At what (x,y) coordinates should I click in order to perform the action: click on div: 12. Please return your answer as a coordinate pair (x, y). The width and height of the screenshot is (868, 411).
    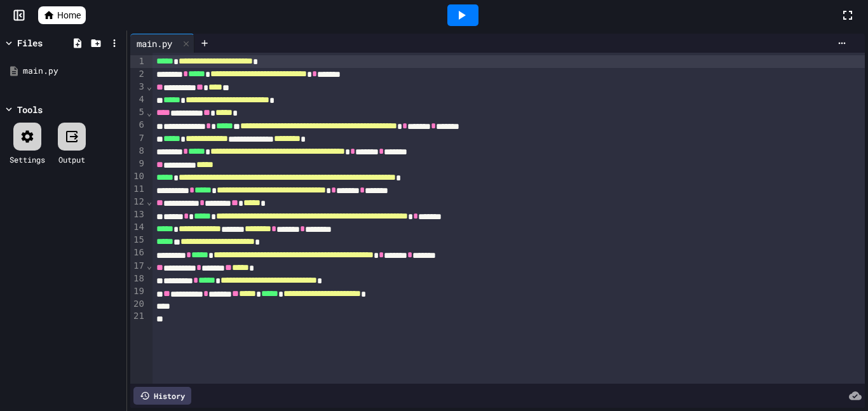
    Looking at the image, I should click on (138, 202).